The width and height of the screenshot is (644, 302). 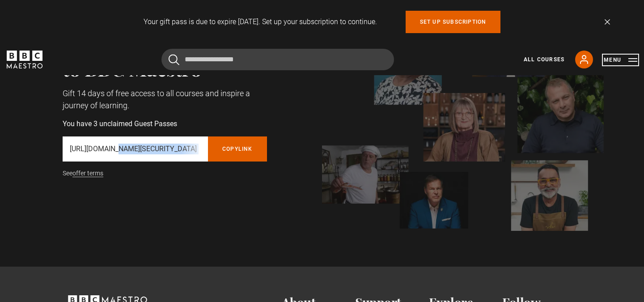 What do you see at coordinates (164, 124) in the screenshot?
I see `p: You have 3 unclaimed Guest Passes` at bounding box center [164, 124].